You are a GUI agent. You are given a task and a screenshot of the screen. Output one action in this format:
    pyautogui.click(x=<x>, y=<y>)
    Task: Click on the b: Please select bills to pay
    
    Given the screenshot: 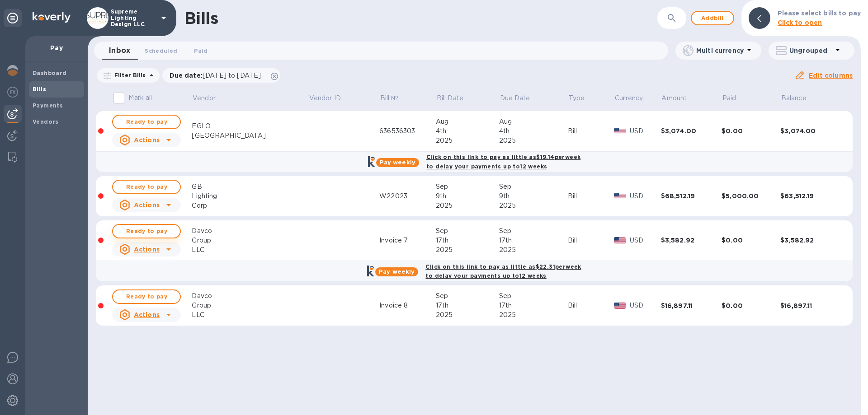 What is the action you would take?
    pyautogui.click(x=819, y=13)
    